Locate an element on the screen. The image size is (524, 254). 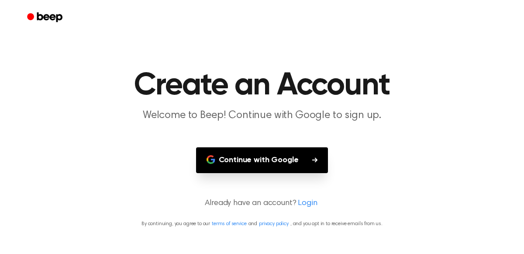
a: terms of service is located at coordinates (229, 224).